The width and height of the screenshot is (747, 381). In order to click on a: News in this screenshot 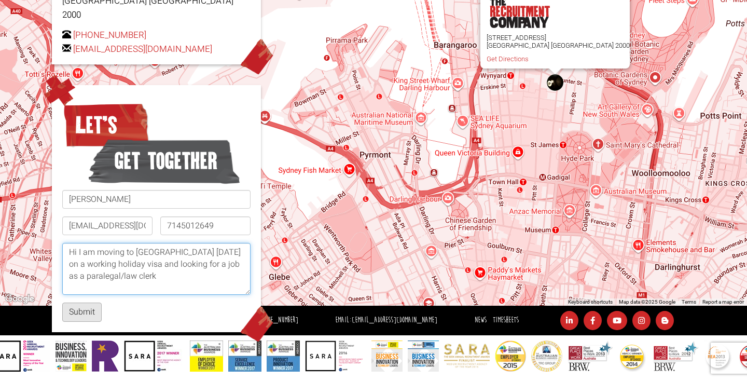, I will do `click(480, 319)`.